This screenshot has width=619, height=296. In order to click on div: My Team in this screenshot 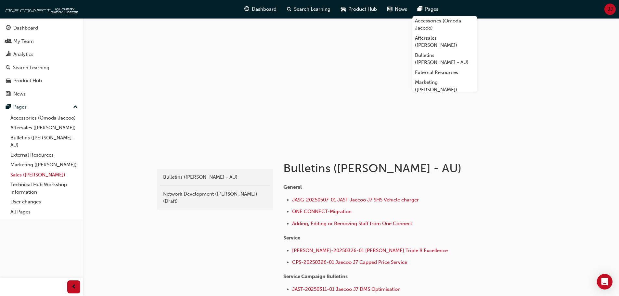, I will do `click(23, 41)`.